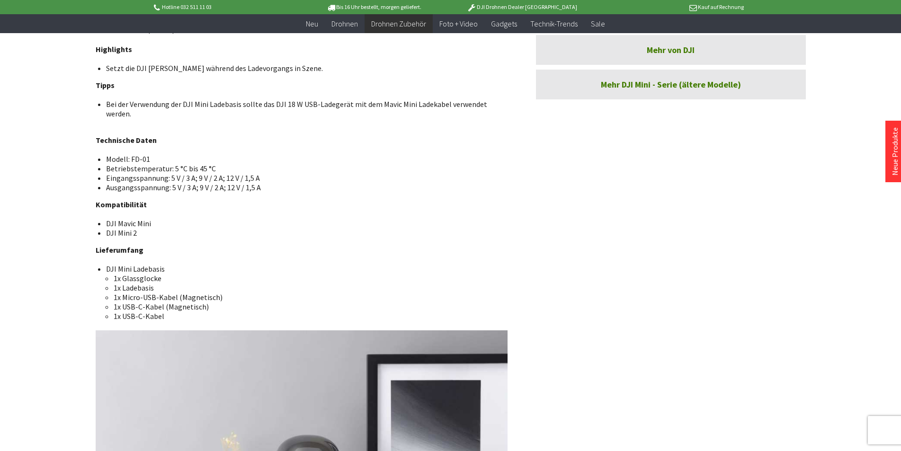 The image size is (901, 451). Describe the element at coordinates (303, 307) in the screenshot. I see `li: 1x USB-C-Kabel (Magnetisch)` at that location.